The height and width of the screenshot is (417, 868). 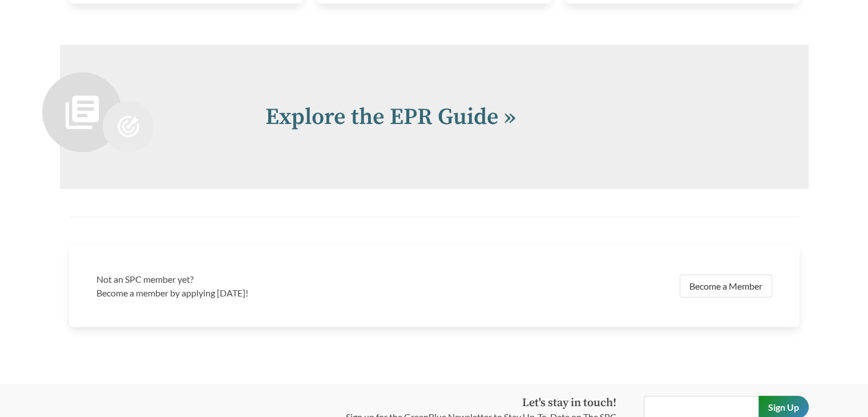 What do you see at coordinates (391, 117) in the screenshot?
I see `a: Explore the EPR Guide »` at bounding box center [391, 117].